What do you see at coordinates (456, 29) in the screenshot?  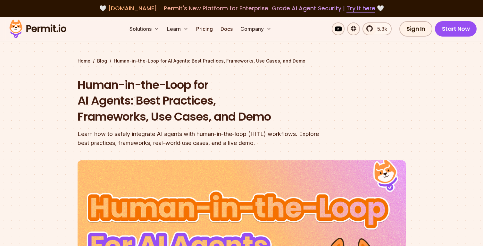 I see `a: Start Now` at bounding box center [456, 29].